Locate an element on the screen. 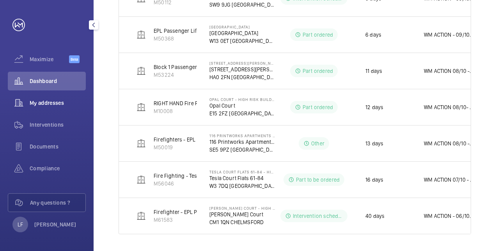  p: Opal Court - High Risk Building is located at coordinates (242, 99).